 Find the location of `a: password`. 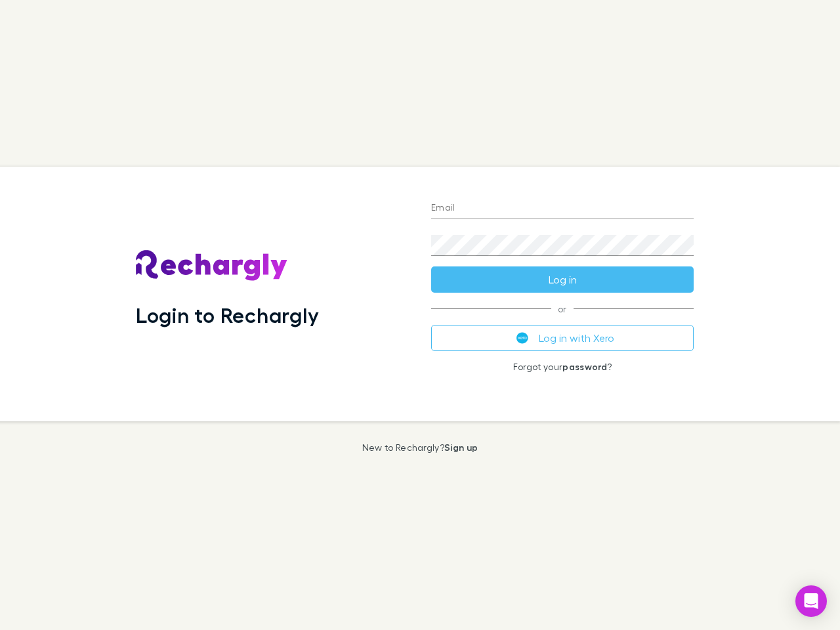

a: password is located at coordinates (584, 366).